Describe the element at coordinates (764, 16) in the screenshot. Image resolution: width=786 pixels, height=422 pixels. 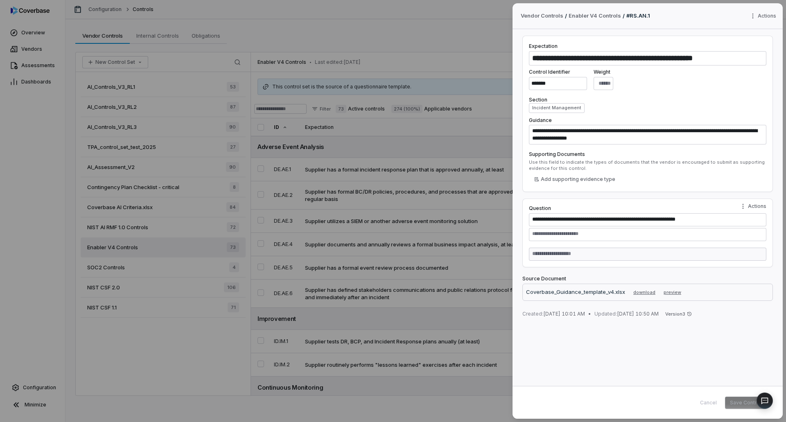
I see `button: More actions` at that location.